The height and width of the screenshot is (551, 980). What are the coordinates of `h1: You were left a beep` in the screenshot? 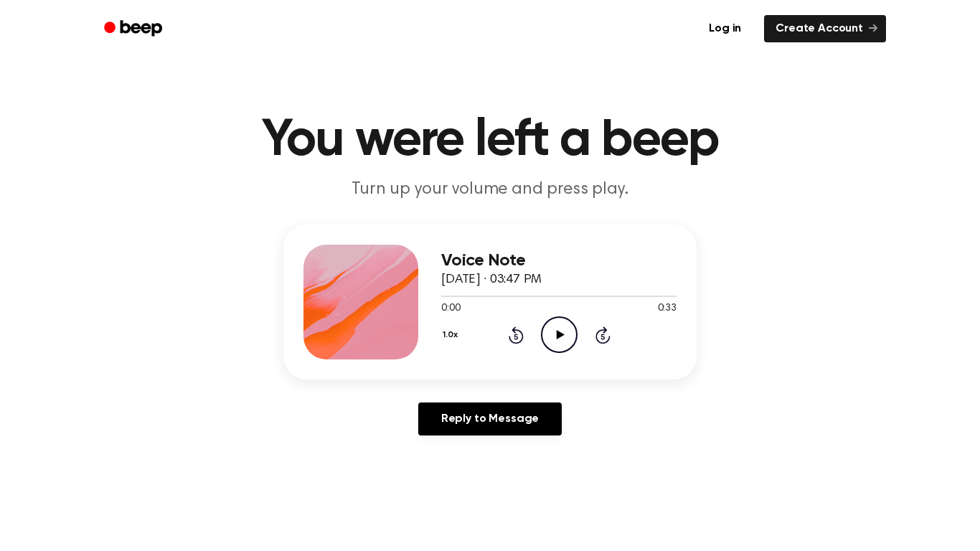 It's located at (490, 140).